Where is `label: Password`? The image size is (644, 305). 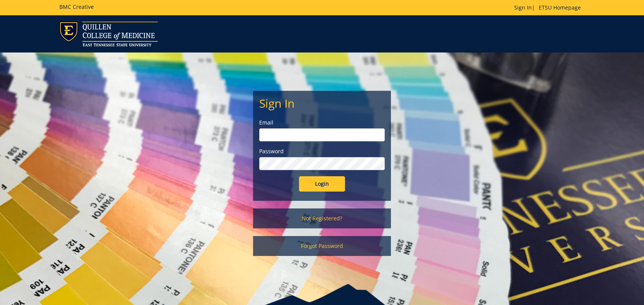 label: Password is located at coordinates (322, 151).